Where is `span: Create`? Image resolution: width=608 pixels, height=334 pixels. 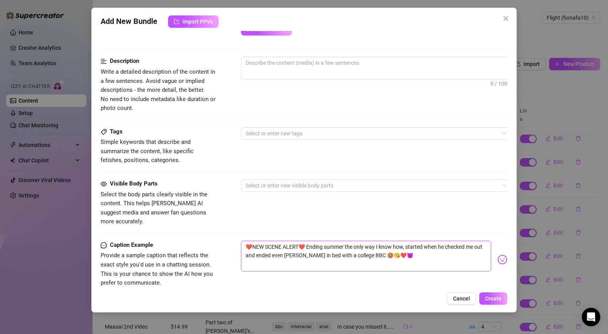 span: Create is located at coordinates (493, 299).